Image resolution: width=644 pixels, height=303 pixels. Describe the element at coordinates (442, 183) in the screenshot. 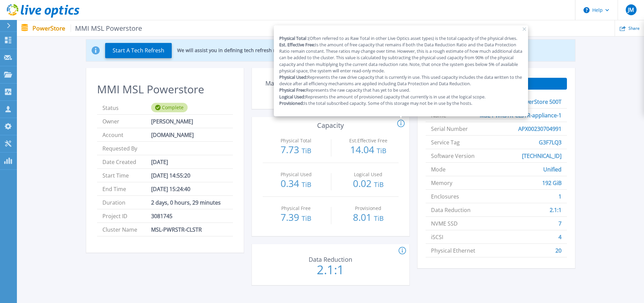

I see `span: Memory` at that location.